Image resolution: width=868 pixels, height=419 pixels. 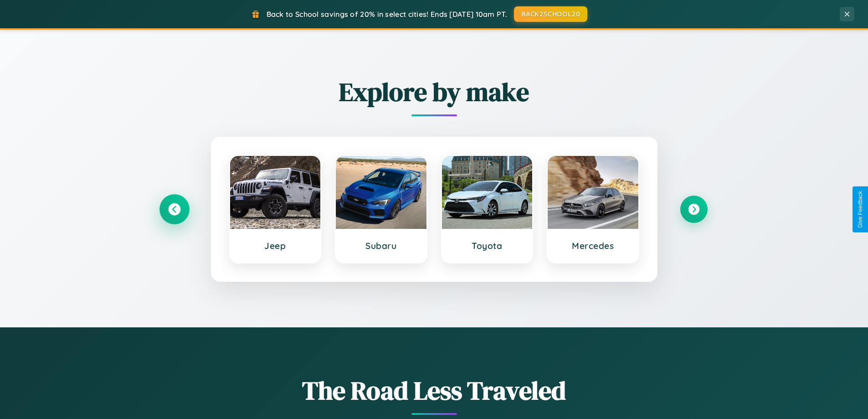 I want to click on div: Give Feedback, so click(x=860, y=209).